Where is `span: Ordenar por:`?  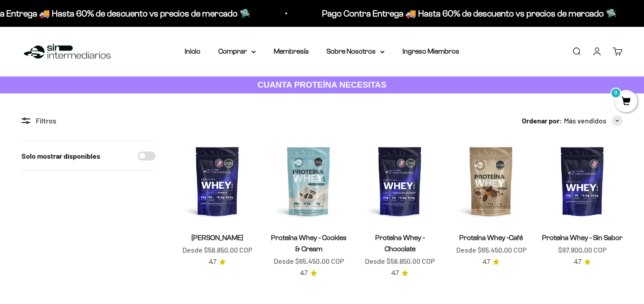
span: Ordenar por: is located at coordinates (542, 120).